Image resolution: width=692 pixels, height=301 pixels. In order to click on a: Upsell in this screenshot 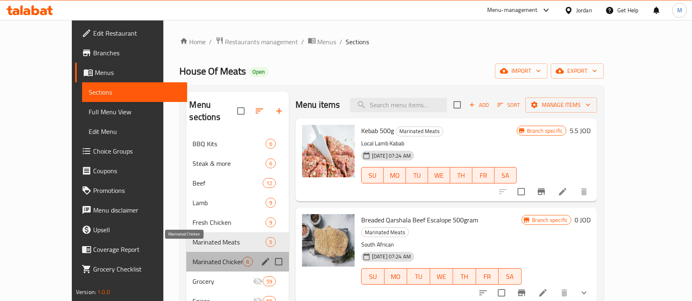, I will do `click(131, 230)`.